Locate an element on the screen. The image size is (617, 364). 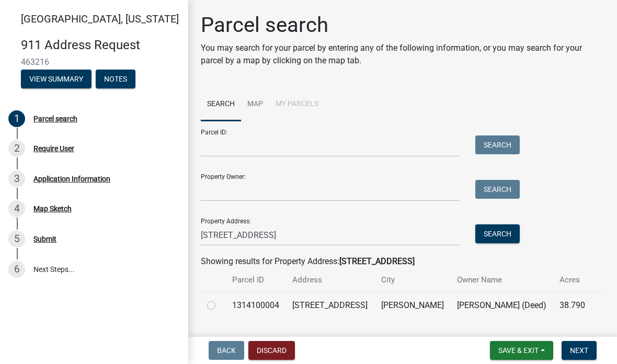
div: Submit is located at coordinates (45, 239).